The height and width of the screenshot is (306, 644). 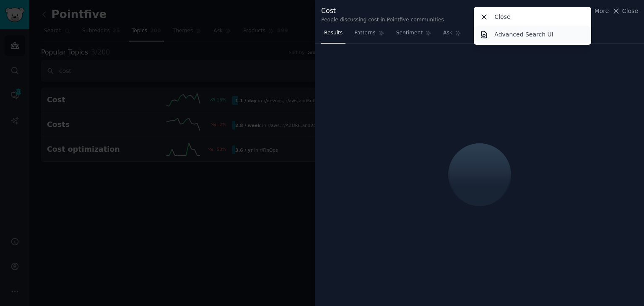 What do you see at coordinates (364, 33) in the screenshot?
I see `span: Patterns` at bounding box center [364, 33].